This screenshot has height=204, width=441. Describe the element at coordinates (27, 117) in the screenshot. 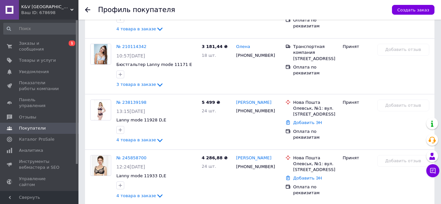

I see `span: Отзывы` at that location.